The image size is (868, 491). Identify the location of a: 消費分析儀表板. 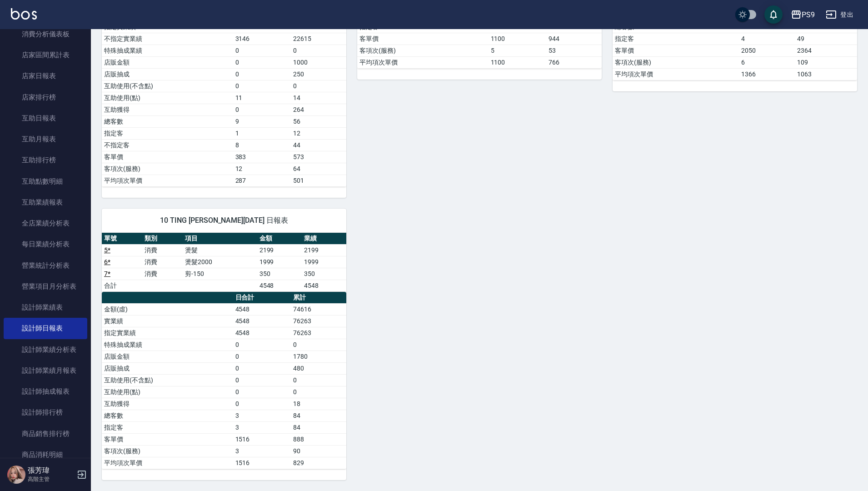
(45, 34).